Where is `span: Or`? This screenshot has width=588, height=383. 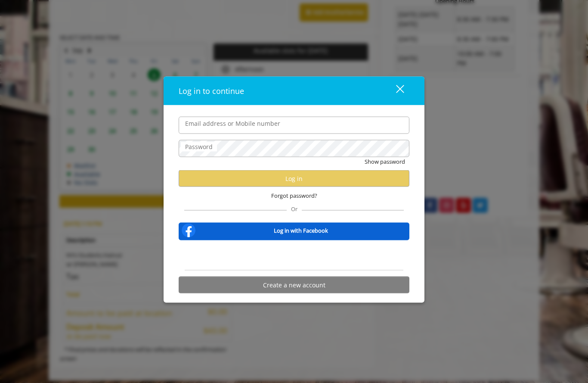 span: Or is located at coordinates (294, 209).